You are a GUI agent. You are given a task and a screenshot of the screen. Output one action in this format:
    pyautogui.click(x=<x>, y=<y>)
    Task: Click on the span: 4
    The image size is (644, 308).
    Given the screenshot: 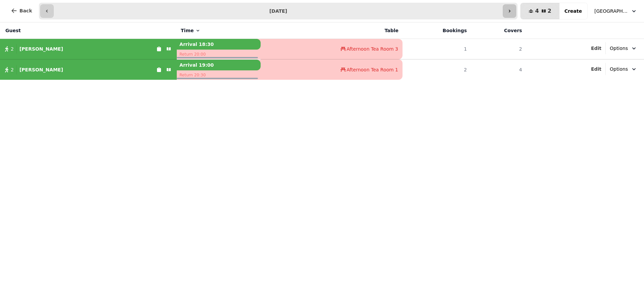 What is the action you would take?
    pyautogui.click(x=537, y=11)
    